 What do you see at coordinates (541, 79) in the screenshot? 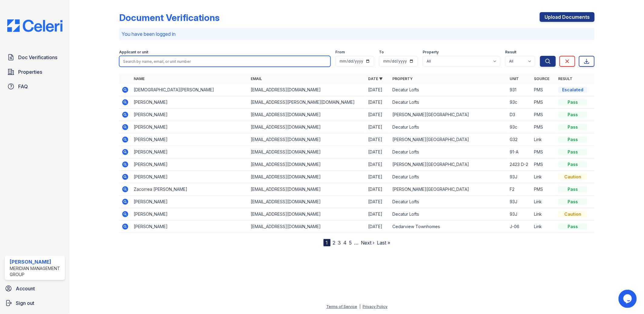
I see `a: Source` at bounding box center [541, 79].